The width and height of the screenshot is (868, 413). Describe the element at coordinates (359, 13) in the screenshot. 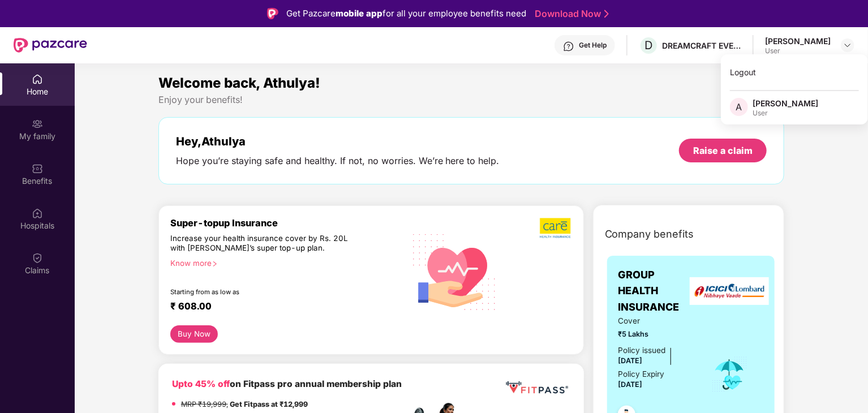

I see `strong: mobile app` at that location.